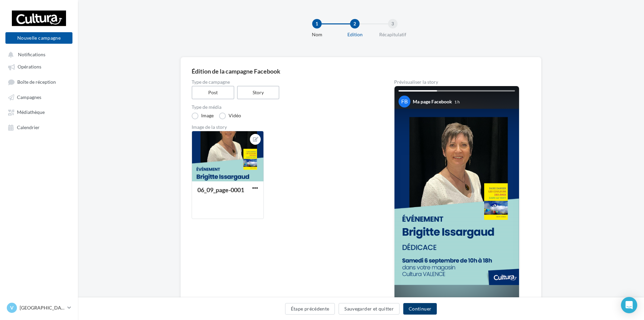  I want to click on div: 1 h, so click(457, 102).